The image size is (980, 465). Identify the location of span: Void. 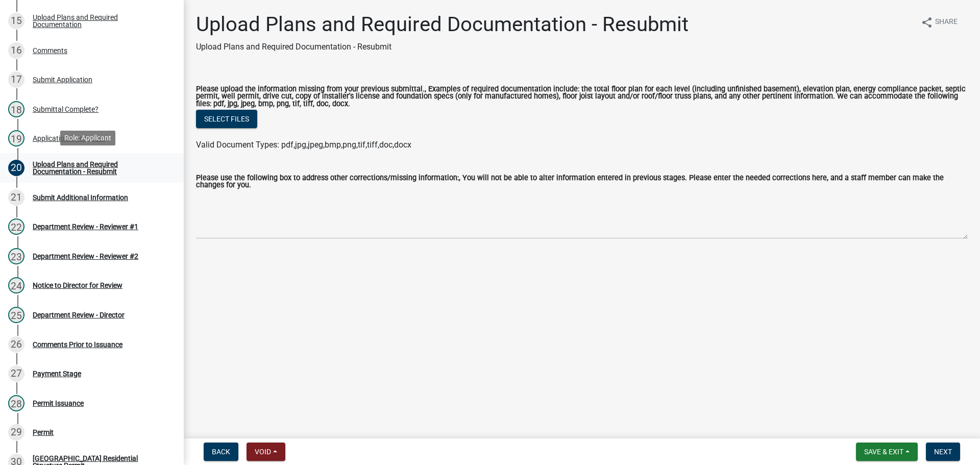
(263, 452).